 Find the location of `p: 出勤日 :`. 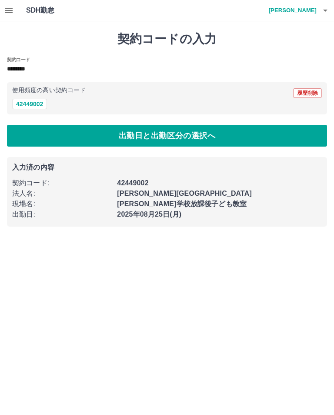

p: 出勤日 : is located at coordinates (62, 214).